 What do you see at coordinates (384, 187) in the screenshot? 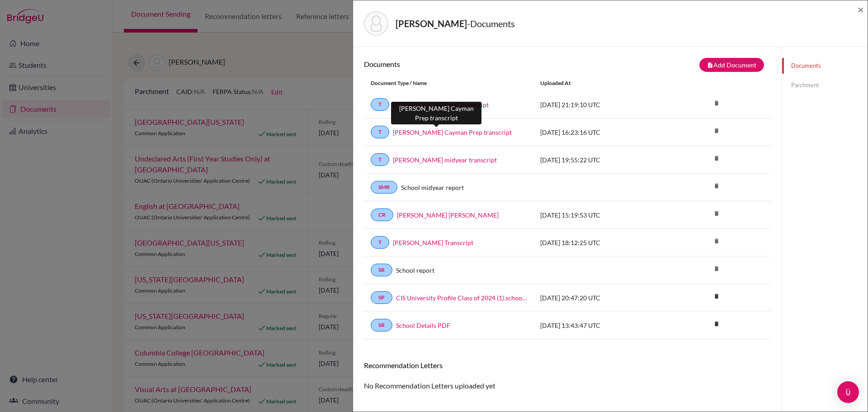
I see `a: SMR` at bounding box center [384, 187].